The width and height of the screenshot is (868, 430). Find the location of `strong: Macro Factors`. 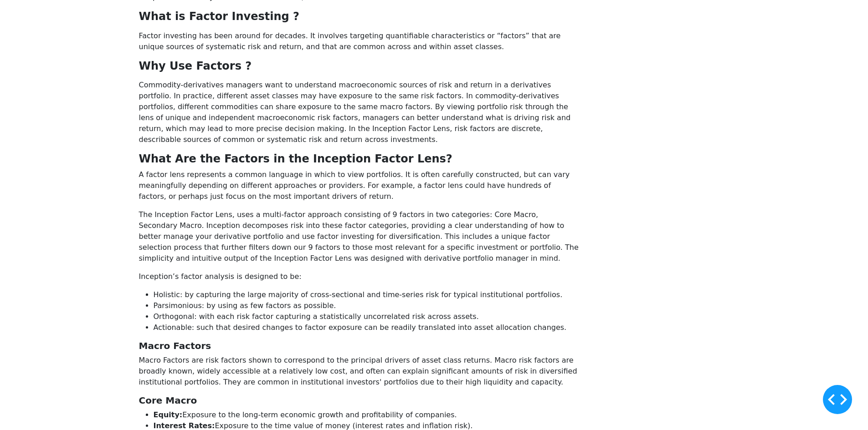

strong: Macro Factors is located at coordinates (175, 346).